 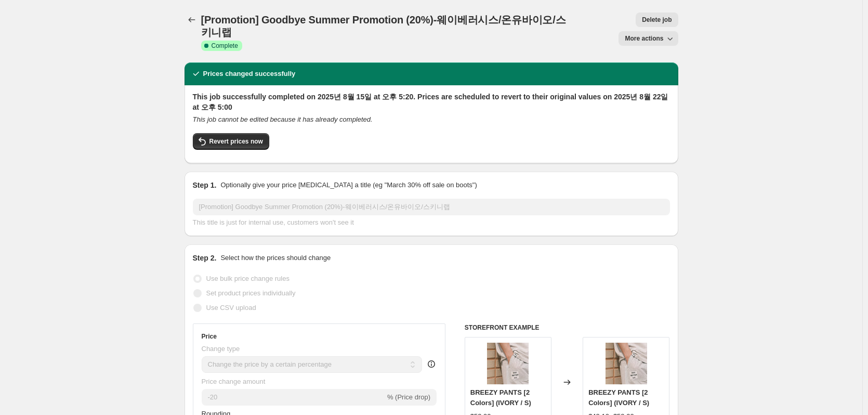 What do you see at coordinates (234, 381) in the screenshot?
I see `span: Price change amount` at bounding box center [234, 381].